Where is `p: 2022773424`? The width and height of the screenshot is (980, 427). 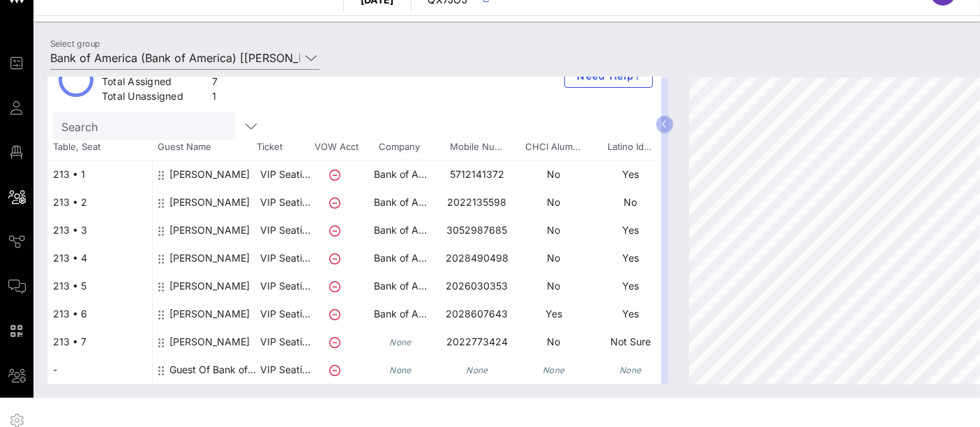
p: 2022773424 is located at coordinates (477, 341).